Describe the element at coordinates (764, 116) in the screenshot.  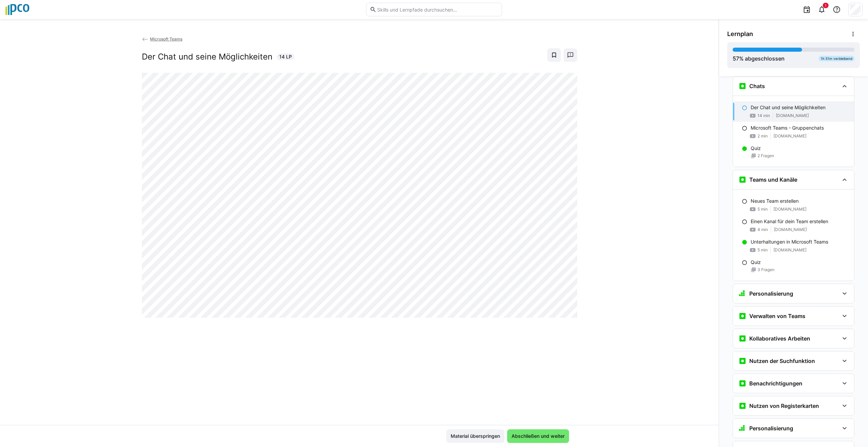
I see `span: 14 min` at that location.